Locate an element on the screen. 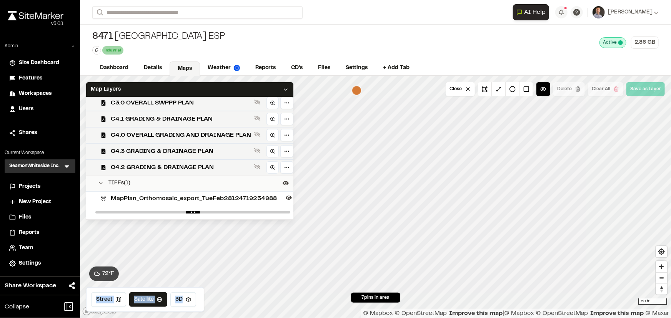 The width and height of the screenshot is (671, 318). a: Weather is located at coordinates (224, 68).